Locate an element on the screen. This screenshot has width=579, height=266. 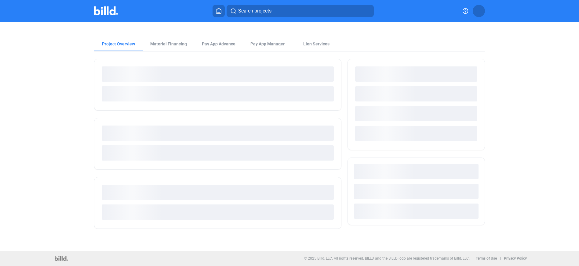
span: Pay App Manager is located at coordinates (267, 44).